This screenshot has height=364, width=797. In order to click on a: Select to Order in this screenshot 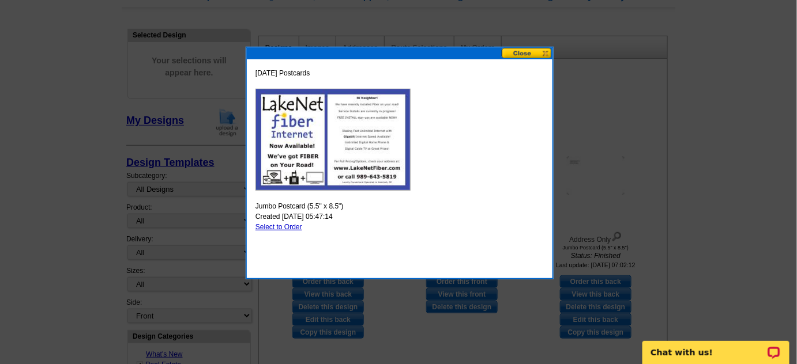, I will do `click(278, 227)`.